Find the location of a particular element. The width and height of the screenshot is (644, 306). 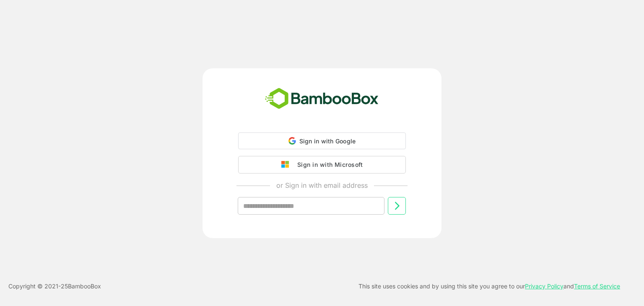

span: Sign in with Google is located at coordinates (327, 141).